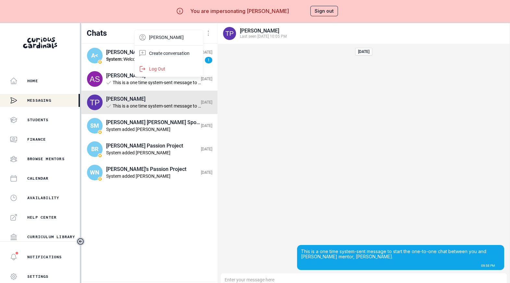 The height and width of the screenshot is (283, 510). Describe the element at coordinates (169, 53) in the screenshot. I see `label: Create conversation` at that location.